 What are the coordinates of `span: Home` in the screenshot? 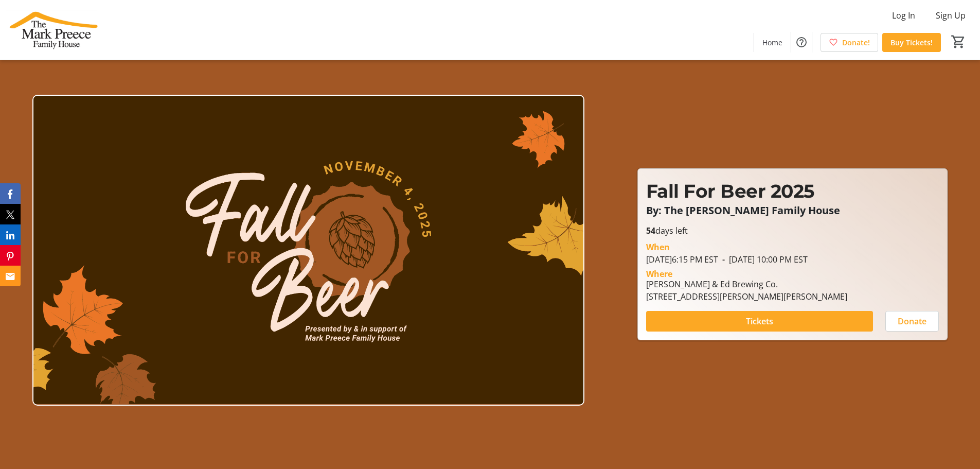 It's located at (772, 42).